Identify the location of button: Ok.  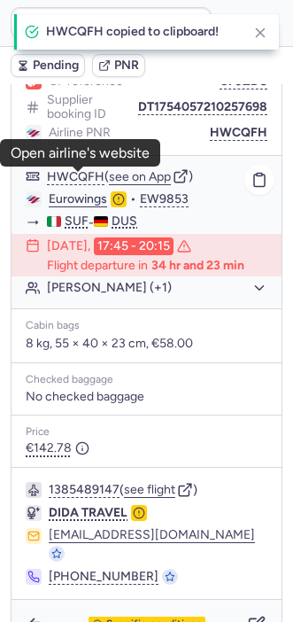
(233, 23).